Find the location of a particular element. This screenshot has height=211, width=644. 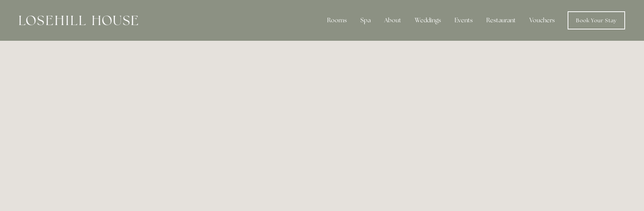

div: Spa is located at coordinates (365, 20).